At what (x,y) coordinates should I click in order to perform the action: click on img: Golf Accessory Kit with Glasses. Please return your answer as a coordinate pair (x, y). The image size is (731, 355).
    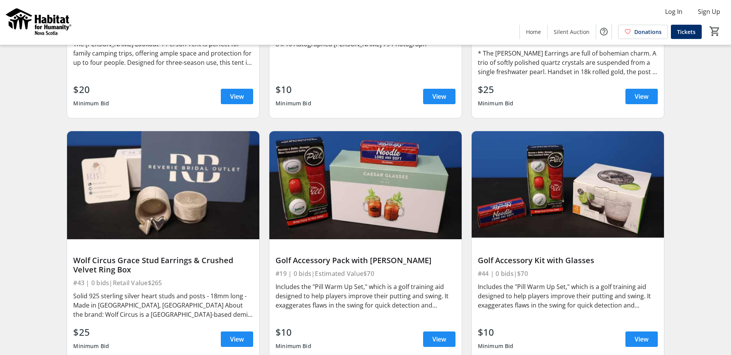
    Looking at the image, I should click on (568, 185).